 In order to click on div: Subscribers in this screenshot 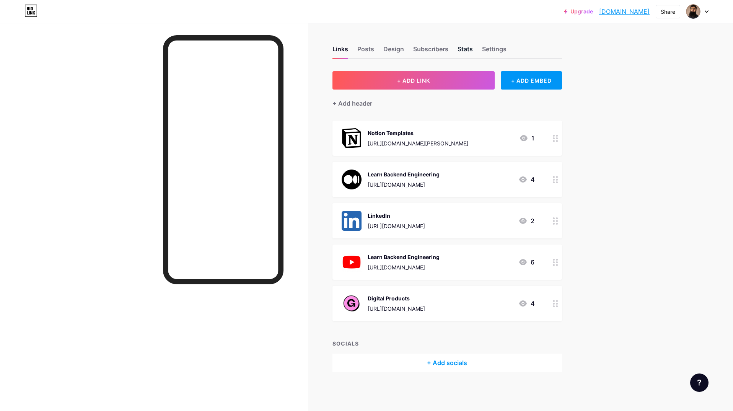, I will do `click(431, 51)`.